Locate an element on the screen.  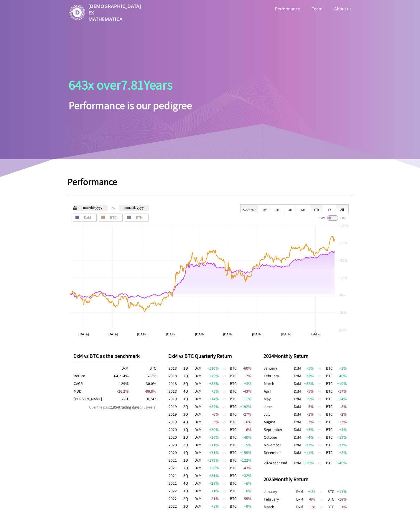
td: December is located at coordinates (278, 454).